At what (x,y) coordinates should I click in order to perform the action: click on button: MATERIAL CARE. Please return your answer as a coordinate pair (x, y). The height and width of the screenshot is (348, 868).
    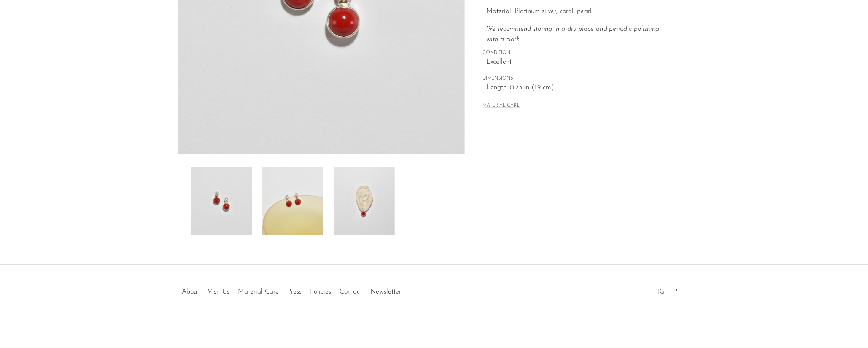
    Looking at the image, I should click on (502, 106).